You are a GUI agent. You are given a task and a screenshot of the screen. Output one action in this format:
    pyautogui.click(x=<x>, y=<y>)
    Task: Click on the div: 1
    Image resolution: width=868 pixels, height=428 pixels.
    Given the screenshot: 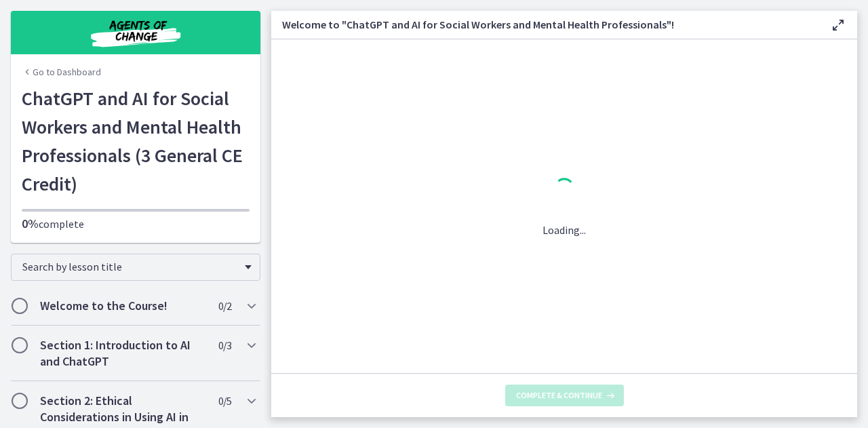 What is the action you would take?
    pyautogui.click(x=564, y=190)
    